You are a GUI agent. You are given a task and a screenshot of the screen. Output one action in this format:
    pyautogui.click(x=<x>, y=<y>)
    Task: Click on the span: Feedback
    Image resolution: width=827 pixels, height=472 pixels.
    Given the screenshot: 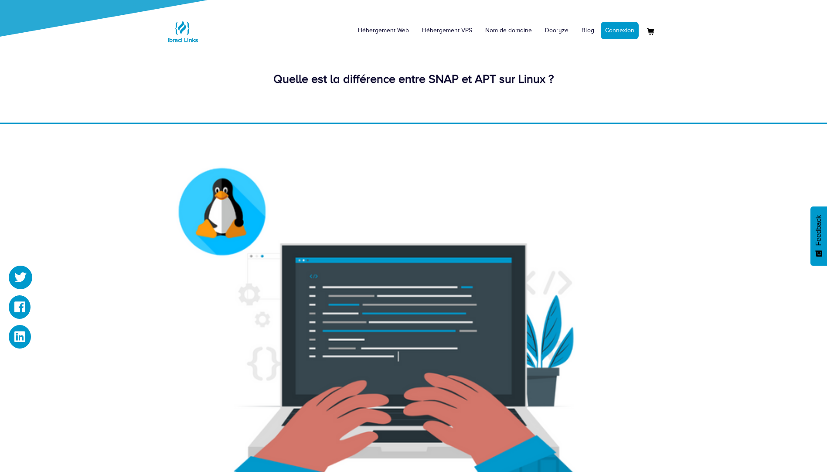 What is the action you would take?
    pyautogui.click(x=818, y=230)
    